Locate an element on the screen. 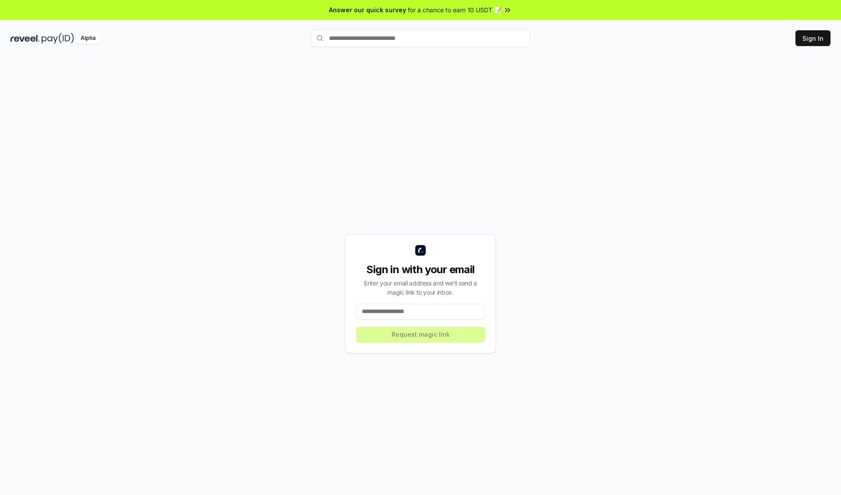 The width and height of the screenshot is (841, 495). div: Sign in with your email is located at coordinates (421, 270).